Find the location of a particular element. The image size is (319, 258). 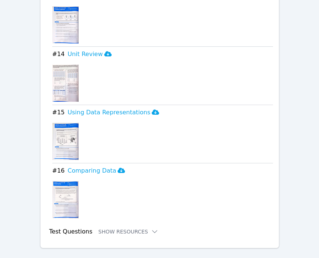

img: Comparing Data is located at coordinates (65, 200).